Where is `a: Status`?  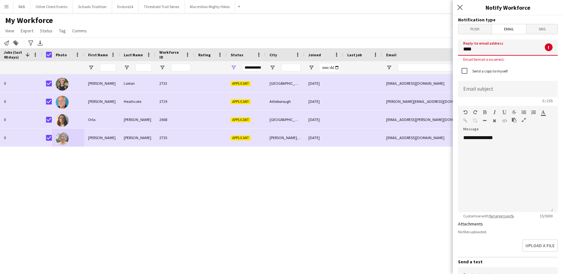 a: Status is located at coordinates (46, 31).